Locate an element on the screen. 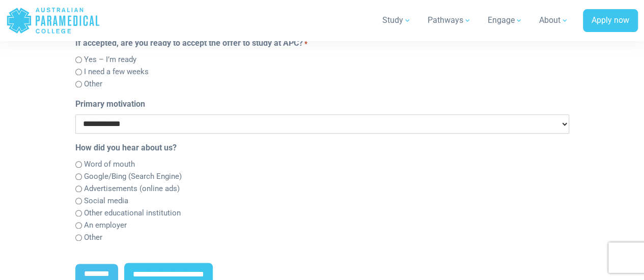  legend: If accepted, are you ready to accept the offer to study at APC? is located at coordinates (322, 43).